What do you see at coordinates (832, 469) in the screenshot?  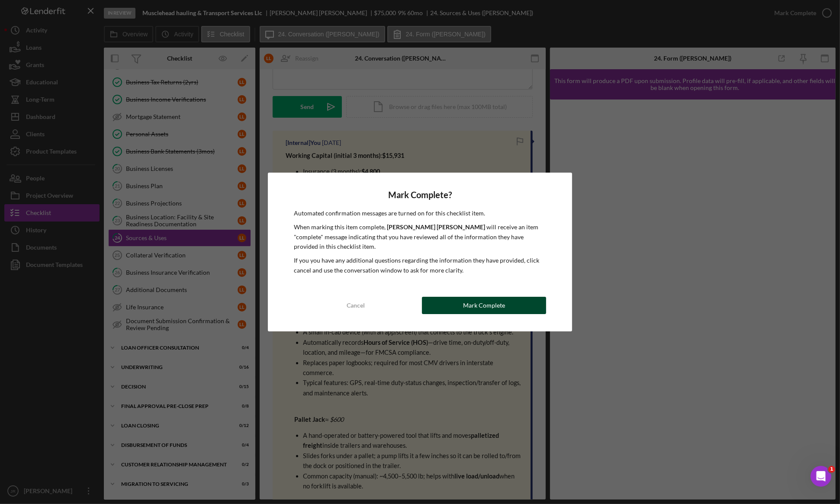 I see `span: 1` at bounding box center [832, 469].